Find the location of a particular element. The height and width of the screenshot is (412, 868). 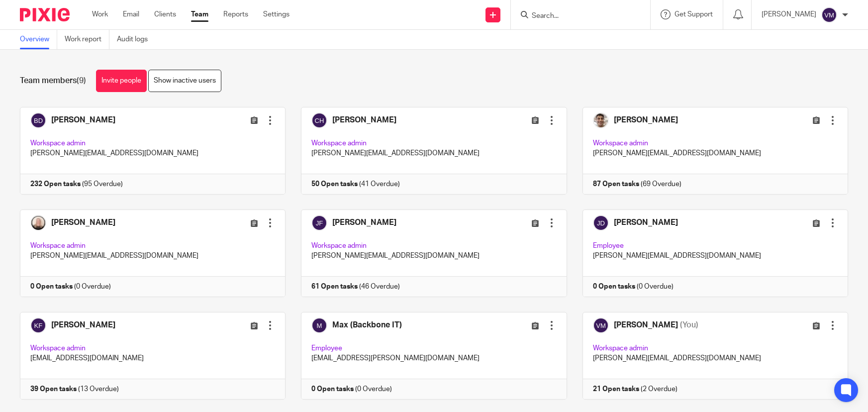

a: Work is located at coordinates (100, 14).